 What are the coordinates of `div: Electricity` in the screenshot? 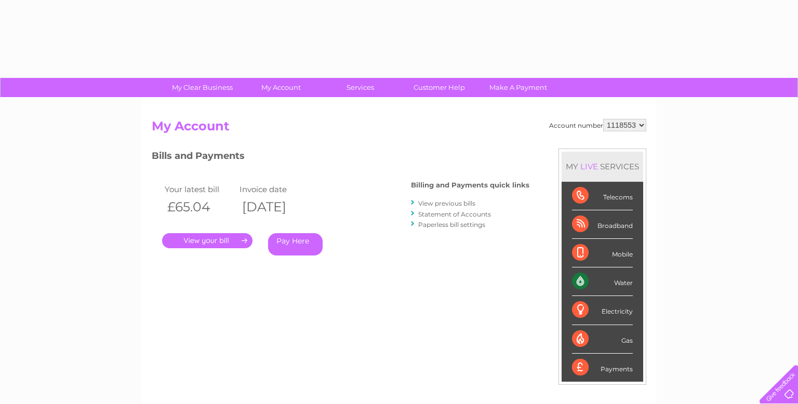 It's located at (602, 310).